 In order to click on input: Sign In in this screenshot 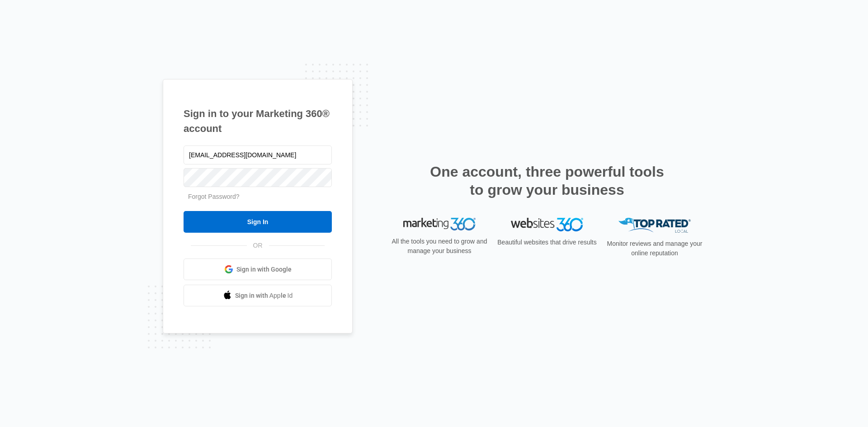, I will do `click(258, 222)`.